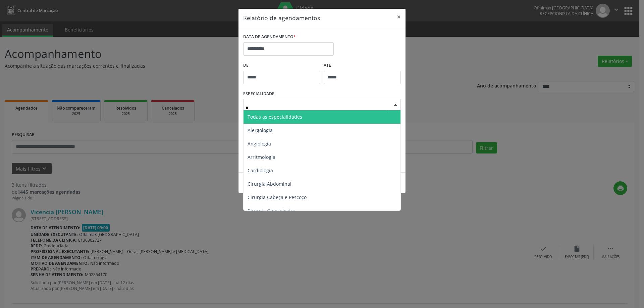  What do you see at coordinates (269, 184) in the screenshot?
I see `span: Cirurgia Abdominal` at bounding box center [269, 184].